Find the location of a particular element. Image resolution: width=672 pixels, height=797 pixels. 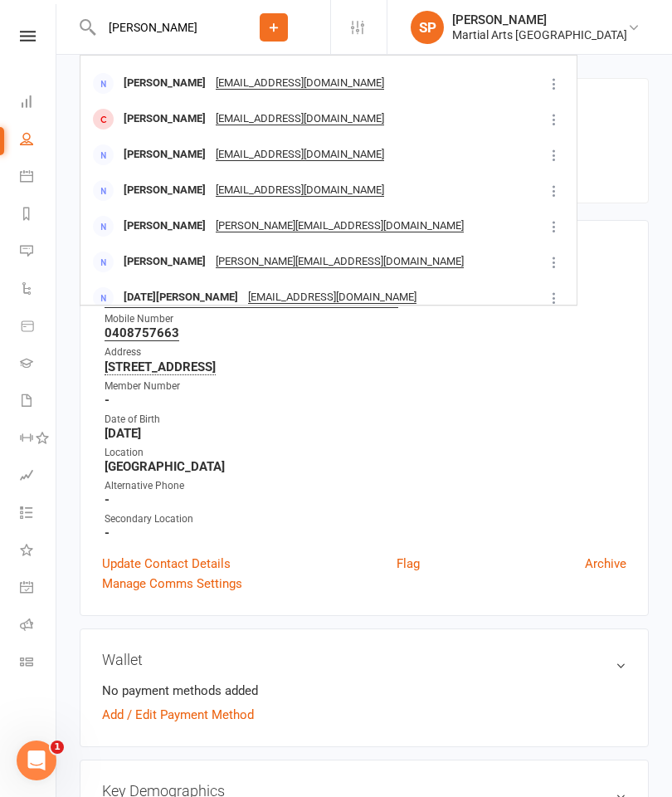

h3: Wallet is located at coordinates (364, 659).